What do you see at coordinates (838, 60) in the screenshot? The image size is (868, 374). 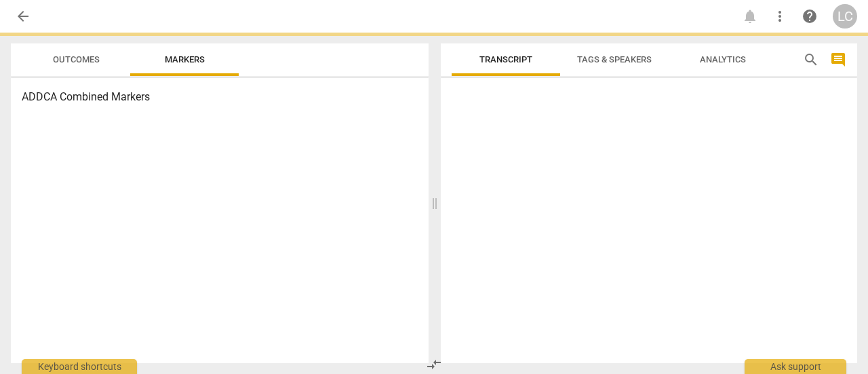 I see `span: comment` at bounding box center [838, 60].